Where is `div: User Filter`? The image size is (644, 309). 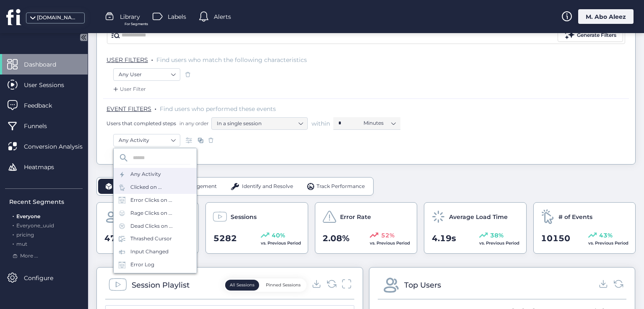
div: User Filter is located at coordinates (129, 89).